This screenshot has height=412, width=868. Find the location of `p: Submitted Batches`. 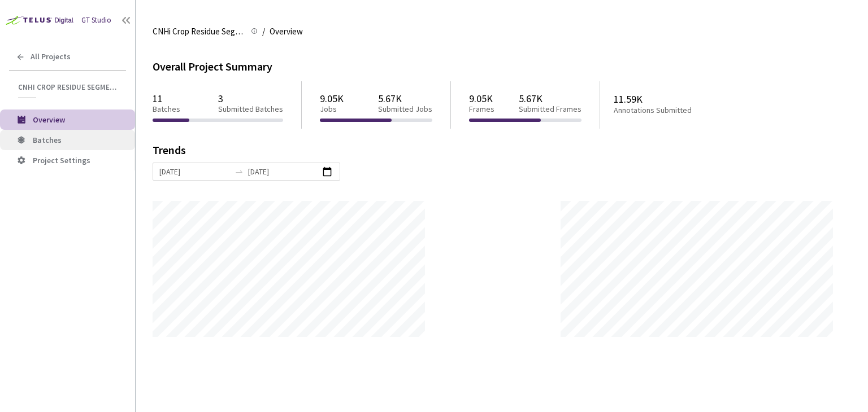

p: Submitted Batches is located at coordinates (250, 109).